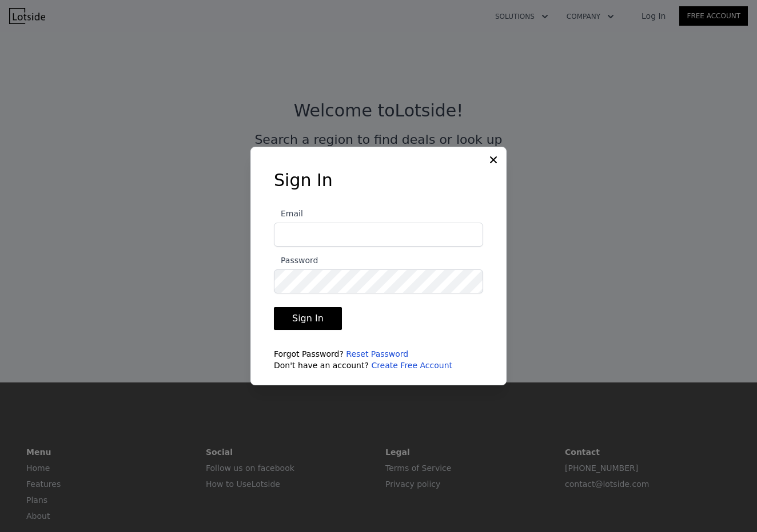 The width and height of the screenshot is (757, 532). I want to click on input: Email, so click(378, 235).